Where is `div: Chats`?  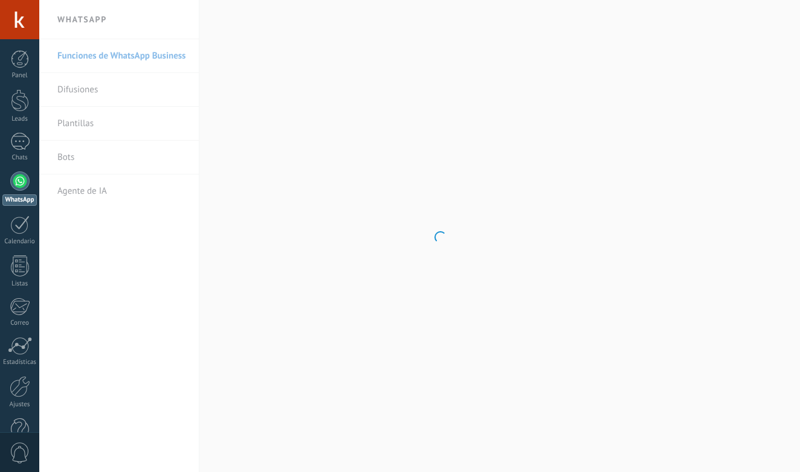
div: Chats is located at coordinates (20, 158).